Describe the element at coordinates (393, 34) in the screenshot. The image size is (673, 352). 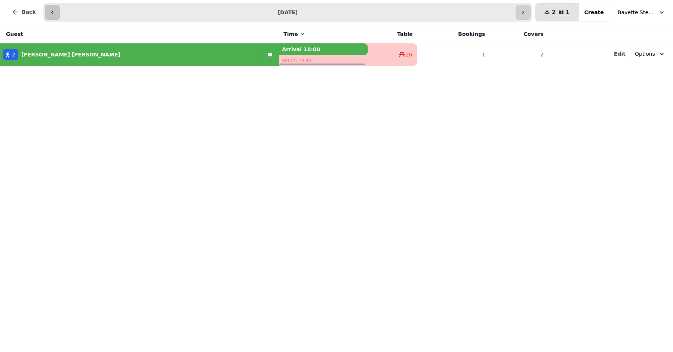
I see `th: Table` at that location.